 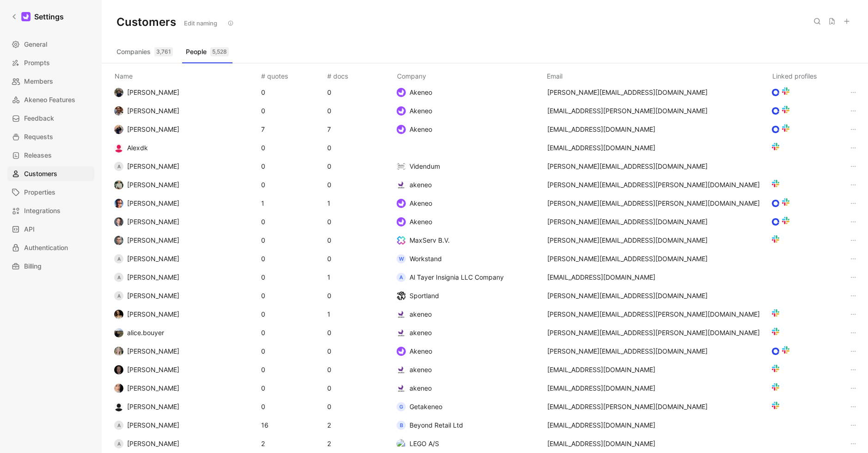 I want to click on td: 16, so click(x=292, y=425).